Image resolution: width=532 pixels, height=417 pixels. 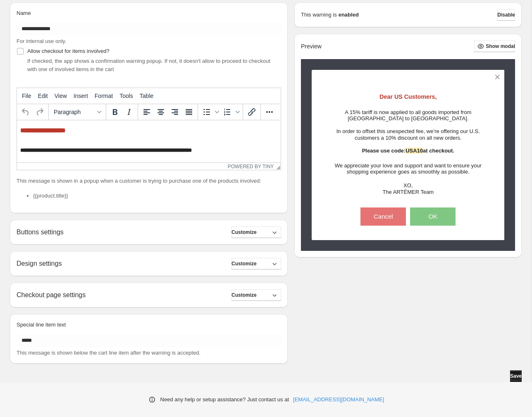 What do you see at coordinates (80, 96) in the screenshot?
I see `span: Insert` at bounding box center [80, 96].